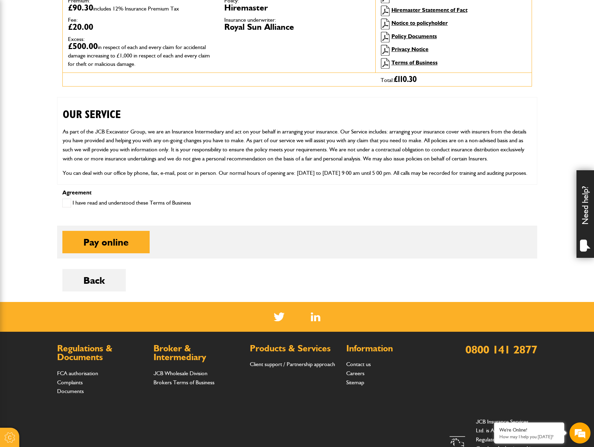  Describe the element at coordinates (420, 23) in the screenshot. I see `a: Notice to policyholder` at that location.